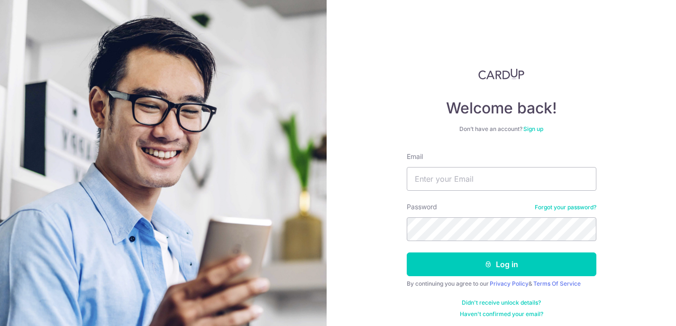 Image resolution: width=676 pixels, height=326 pixels. I want to click on div: Don’t have an account?, so click(502, 129).